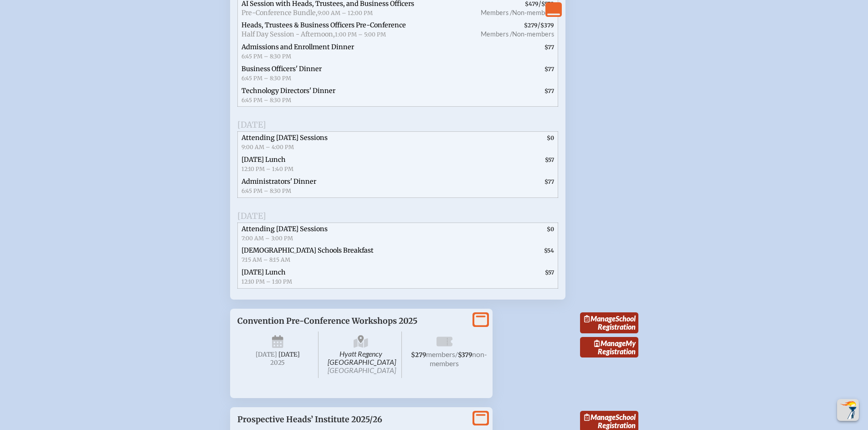 The height and width of the screenshot is (430, 868). Describe the element at coordinates (458, 358) in the screenshot. I see `span: non-members` at that location.